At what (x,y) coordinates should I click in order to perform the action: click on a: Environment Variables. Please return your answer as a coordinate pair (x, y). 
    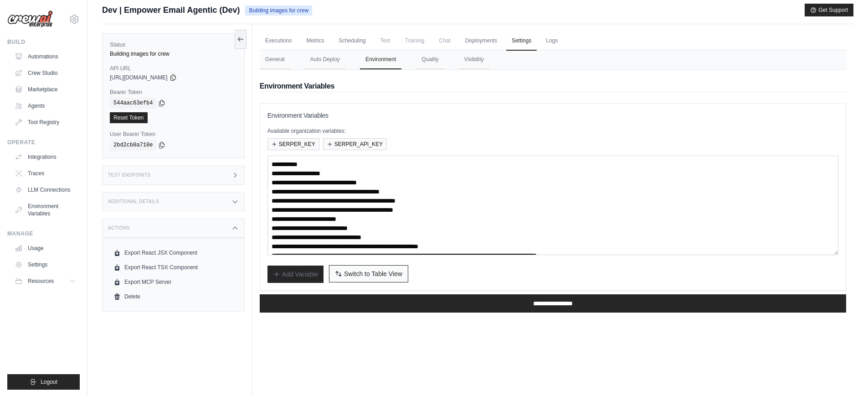
    Looking at the image, I should click on (45, 210).